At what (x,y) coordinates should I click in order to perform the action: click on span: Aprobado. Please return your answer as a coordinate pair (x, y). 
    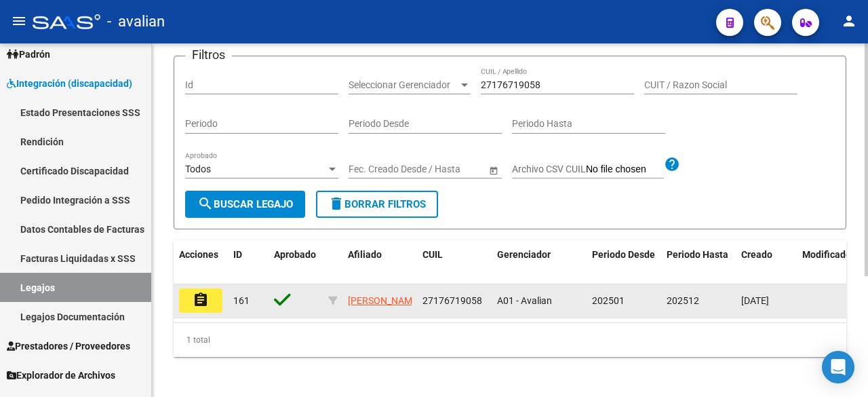
    Looking at the image, I should click on (295, 254).